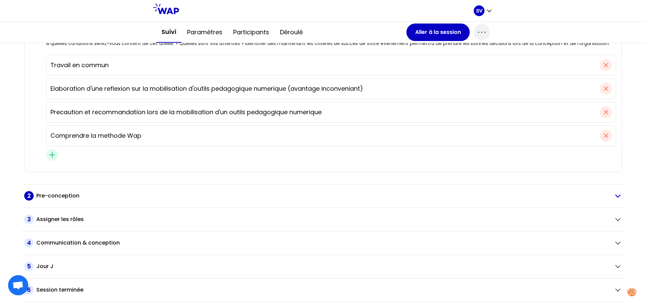  Describe the element at coordinates (323, 220) in the screenshot. I see `button: 3Assigner les rôles` at that location.